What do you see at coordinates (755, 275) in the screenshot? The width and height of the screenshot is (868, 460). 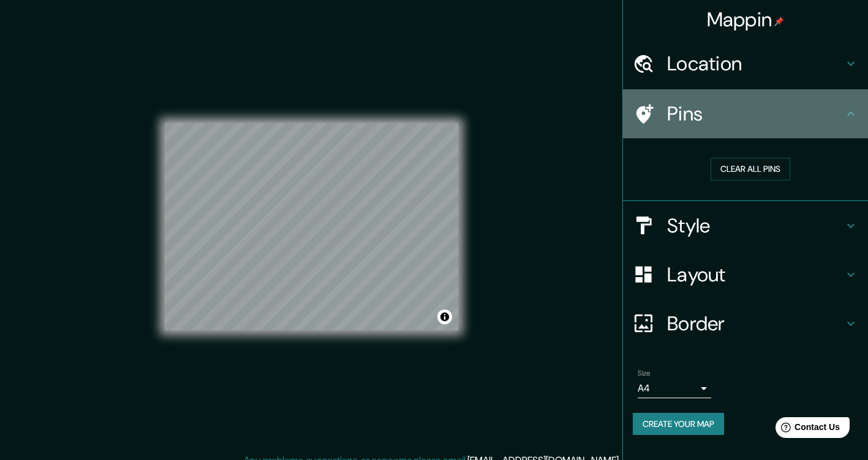 I see `h4: Layout` at bounding box center [755, 275].